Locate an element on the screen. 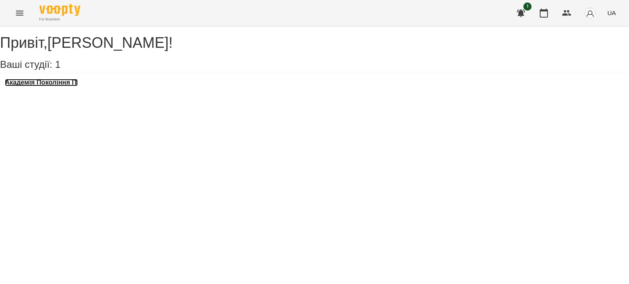 Image resolution: width=629 pixels, height=284 pixels. a: Академія Покоління ІТ is located at coordinates (41, 83).